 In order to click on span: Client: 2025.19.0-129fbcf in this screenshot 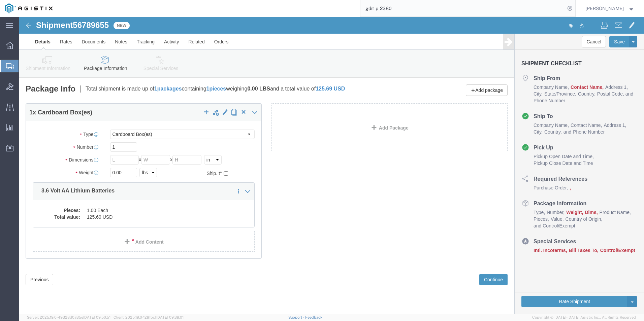, I will do `click(148, 318)`.